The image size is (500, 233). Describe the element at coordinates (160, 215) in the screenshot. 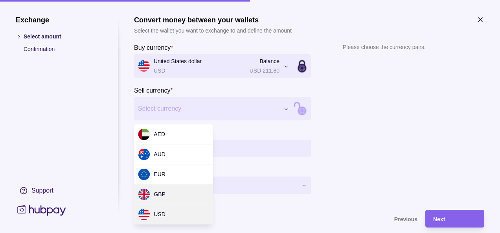

I see `span: USD` at that location.